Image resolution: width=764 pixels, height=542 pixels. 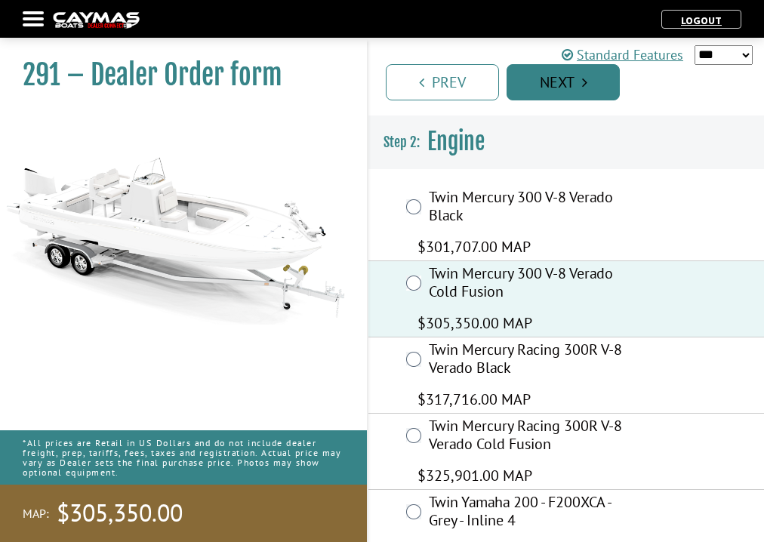 I want to click on ul: Pagination, so click(x=573, y=81).